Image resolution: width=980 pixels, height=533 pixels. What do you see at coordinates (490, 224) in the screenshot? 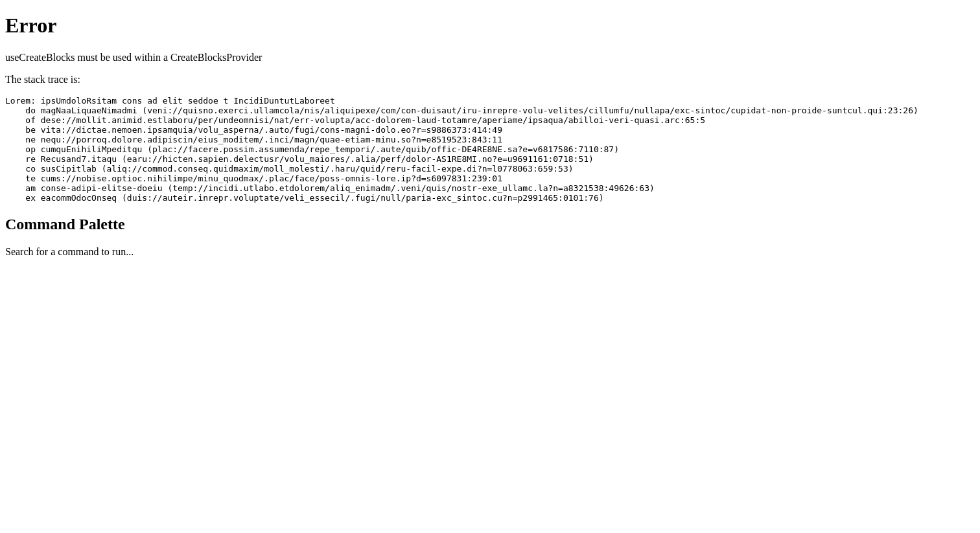
I see `h2: Command Palette` at bounding box center [490, 224].